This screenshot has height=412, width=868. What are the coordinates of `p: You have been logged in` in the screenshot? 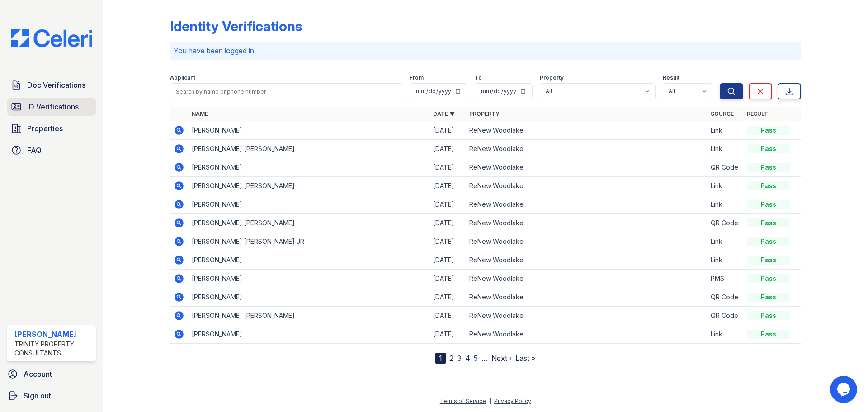 It's located at (485, 51).